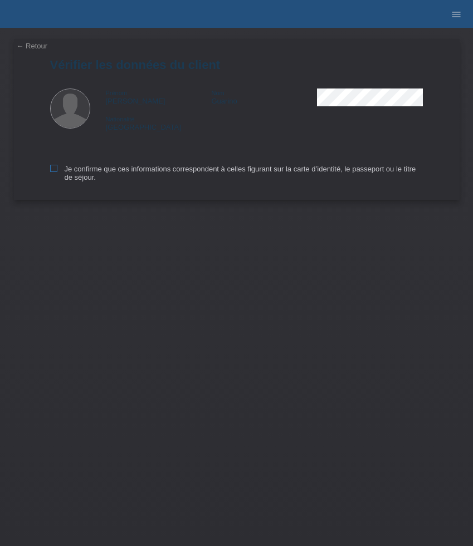 This screenshot has width=473, height=546. What do you see at coordinates (237, 65) in the screenshot?
I see `h1: Vérifier les données du client` at bounding box center [237, 65].